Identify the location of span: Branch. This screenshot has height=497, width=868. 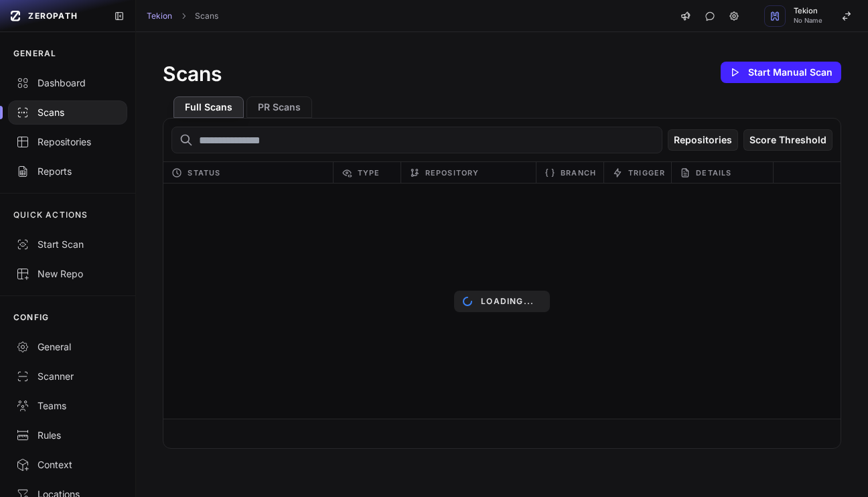
(578, 172).